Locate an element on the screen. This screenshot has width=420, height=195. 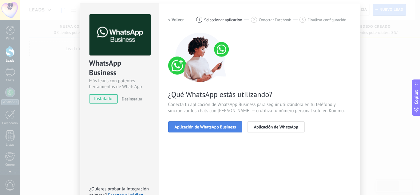
span: Aplicación de WhatsApp Business is located at coordinates (205, 127).